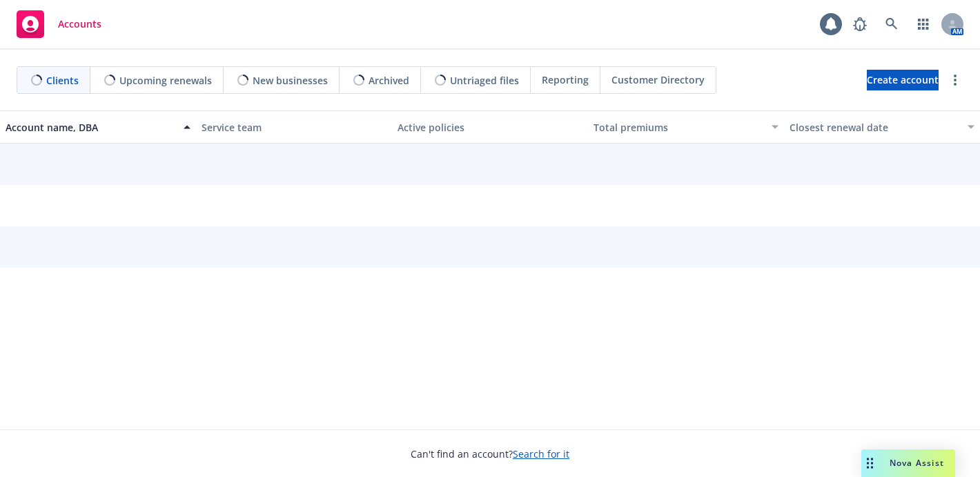 The image size is (980, 477). I want to click on div: Service team, so click(294, 127).